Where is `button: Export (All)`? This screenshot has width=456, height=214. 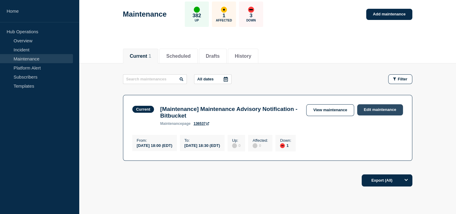 button: Export (All) is located at coordinates (387, 180).